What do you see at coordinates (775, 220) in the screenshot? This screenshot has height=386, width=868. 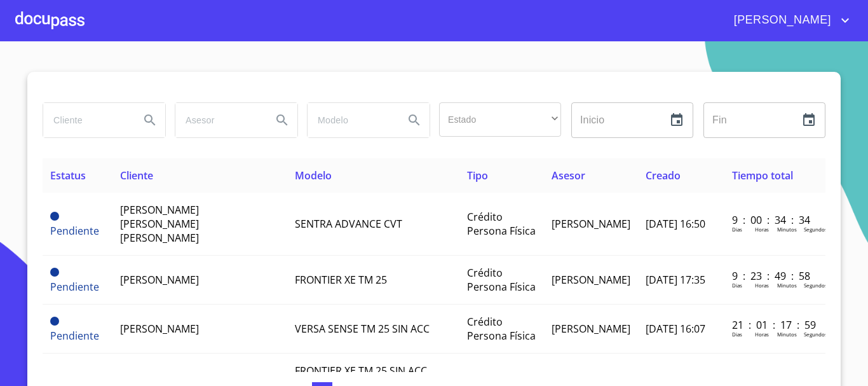 I see `p: 9 : 00 : 34 : 34` at bounding box center [775, 220].